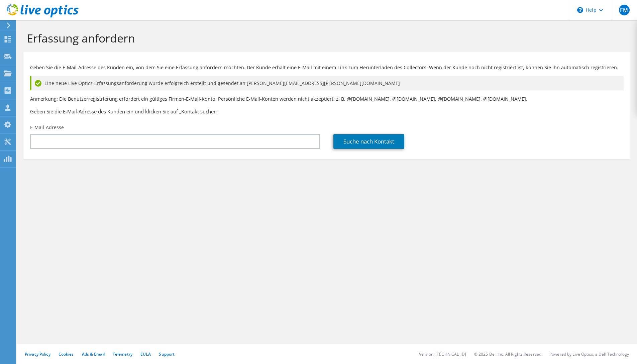 The image size is (637, 364). Describe the element at coordinates (66, 354) in the screenshot. I see `a: Cookies` at that location.